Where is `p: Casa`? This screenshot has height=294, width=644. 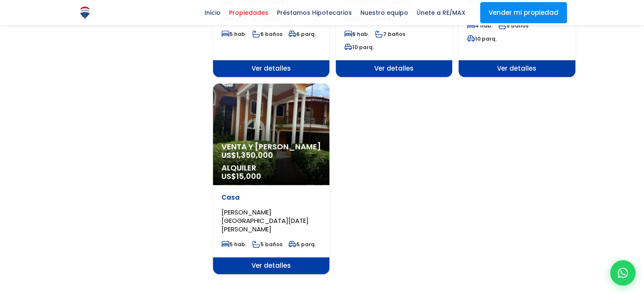
p: Casa is located at coordinates (271, 197).